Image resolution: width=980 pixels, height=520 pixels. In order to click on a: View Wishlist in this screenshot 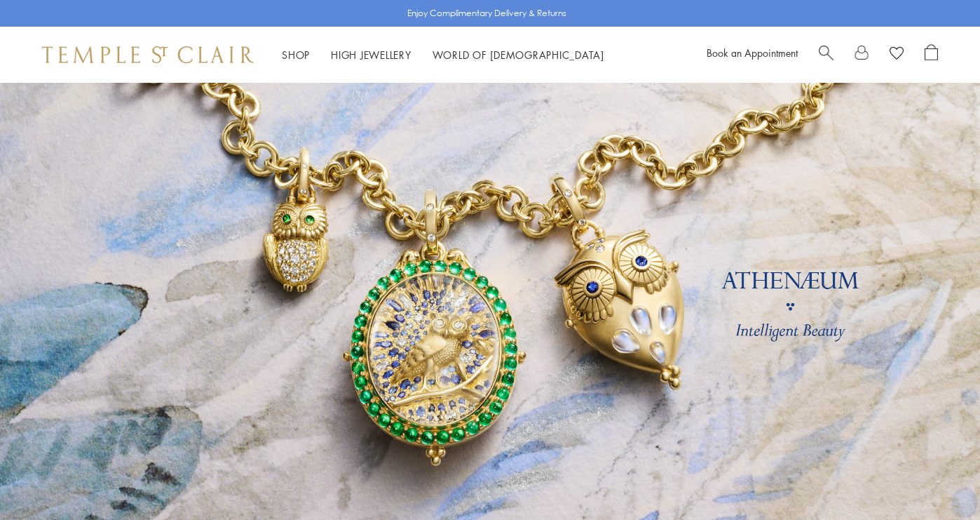, I will do `click(897, 54)`.